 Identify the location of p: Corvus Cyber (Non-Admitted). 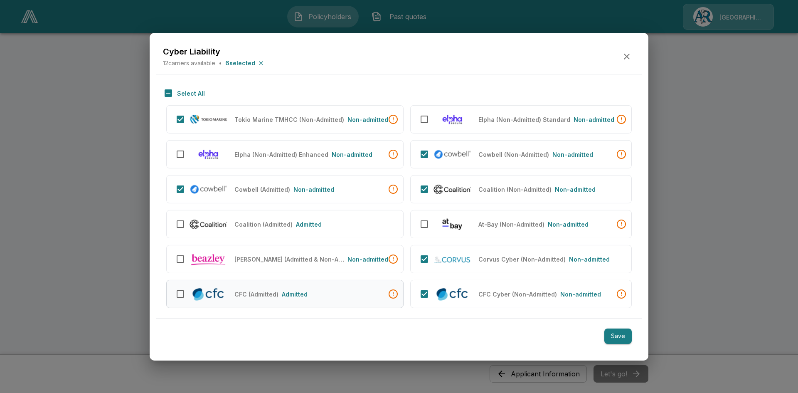
(522, 259).